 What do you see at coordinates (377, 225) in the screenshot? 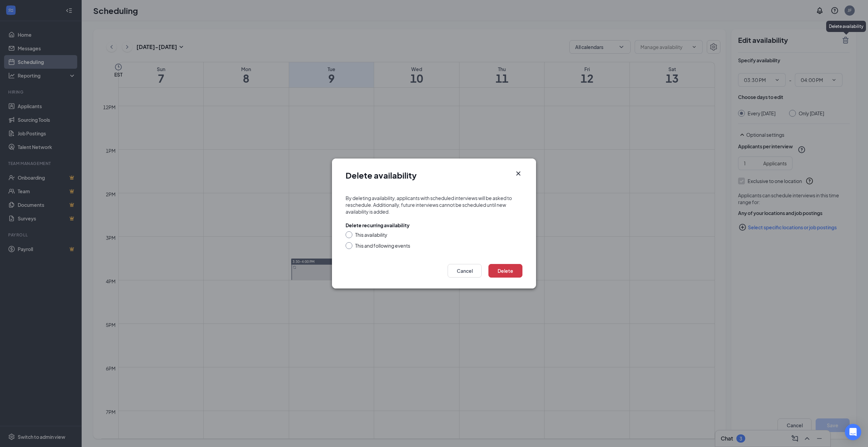
I see `div: Delete recurring availability` at bounding box center [377, 225].